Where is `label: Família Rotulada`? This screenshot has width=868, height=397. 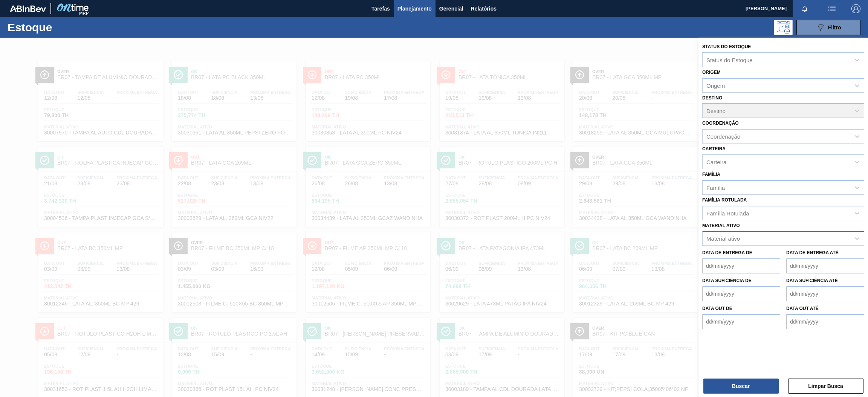 label: Família Rotulada is located at coordinates (725, 200).